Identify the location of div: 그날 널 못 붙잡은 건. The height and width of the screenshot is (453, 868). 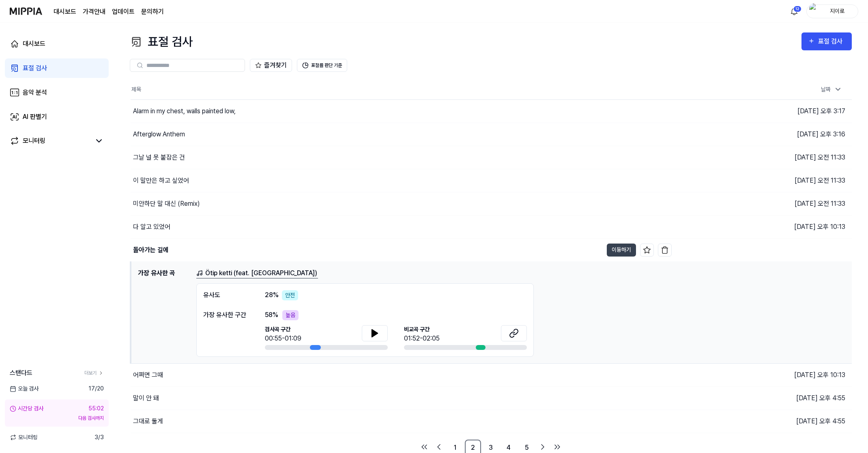
(159, 157).